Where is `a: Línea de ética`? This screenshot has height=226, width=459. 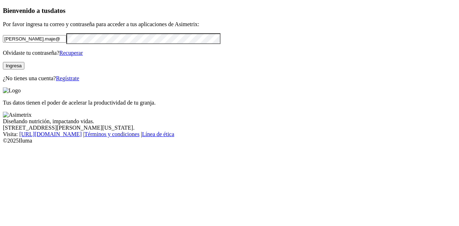 a: Línea de ética is located at coordinates (158, 134).